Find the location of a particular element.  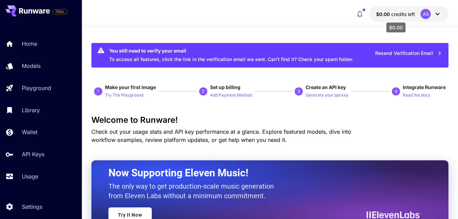

span: credits left is located at coordinates (403, 14).